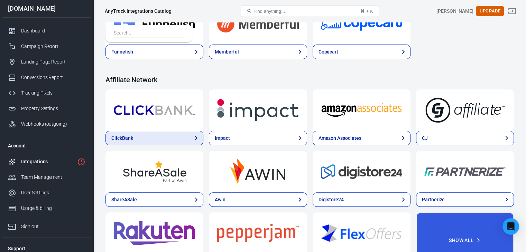 The image size is (526, 252). I want to click on img: Awin, so click(258, 172).